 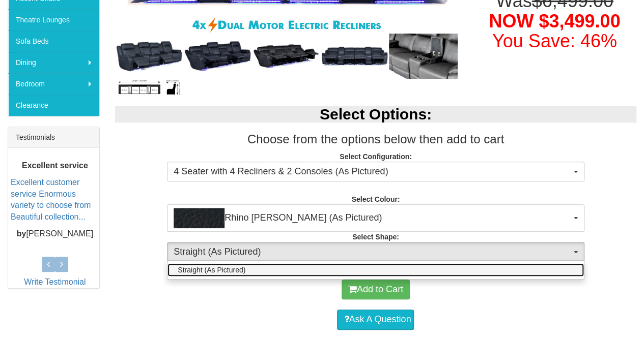 I want to click on b: by, so click(x=21, y=234).